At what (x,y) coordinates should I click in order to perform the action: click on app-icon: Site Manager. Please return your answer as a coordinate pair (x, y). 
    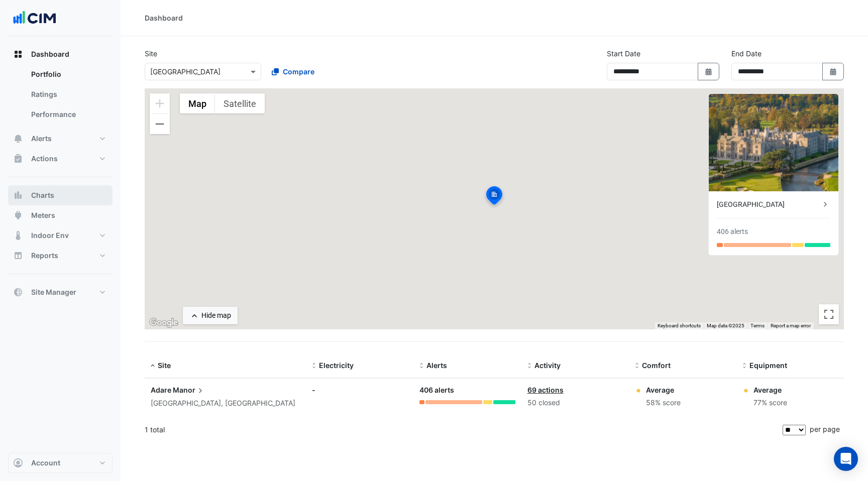
    Looking at the image, I should click on (18, 292).